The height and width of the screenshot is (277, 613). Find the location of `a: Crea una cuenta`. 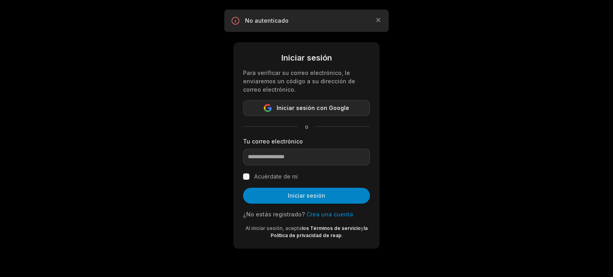

a: Crea una cuenta is located at coordinates (330, 214).